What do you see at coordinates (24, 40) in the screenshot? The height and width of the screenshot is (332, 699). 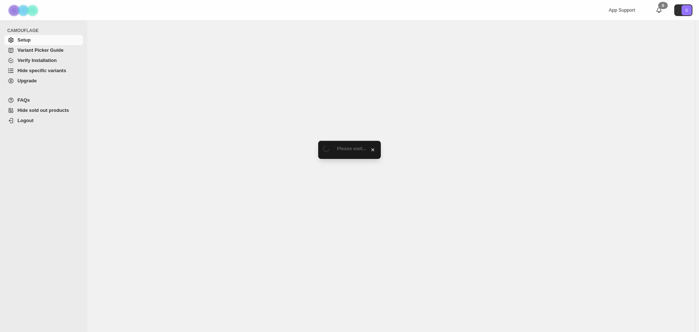 I see `span: Setup` at bounding box center [24, 40].